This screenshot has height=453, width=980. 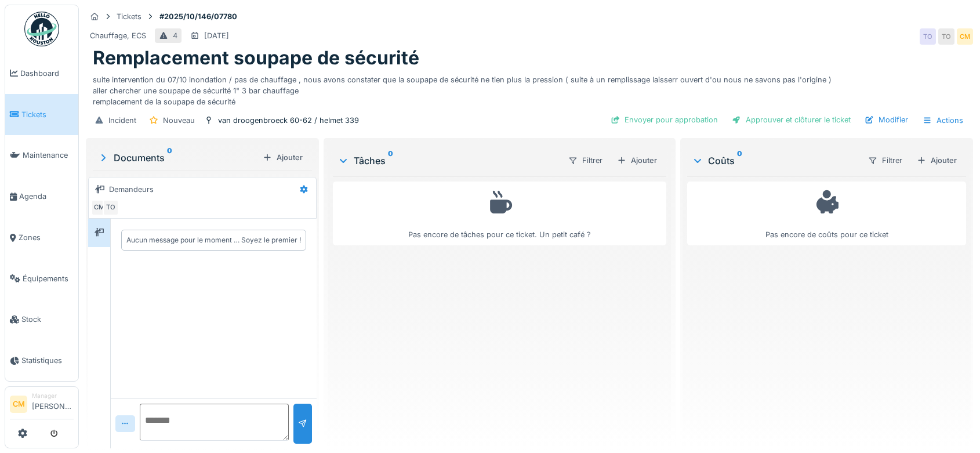 What do you see at coordinates (46, 237) in the screenshot?
I see `span: Zones` at bounding box center [46, 237].